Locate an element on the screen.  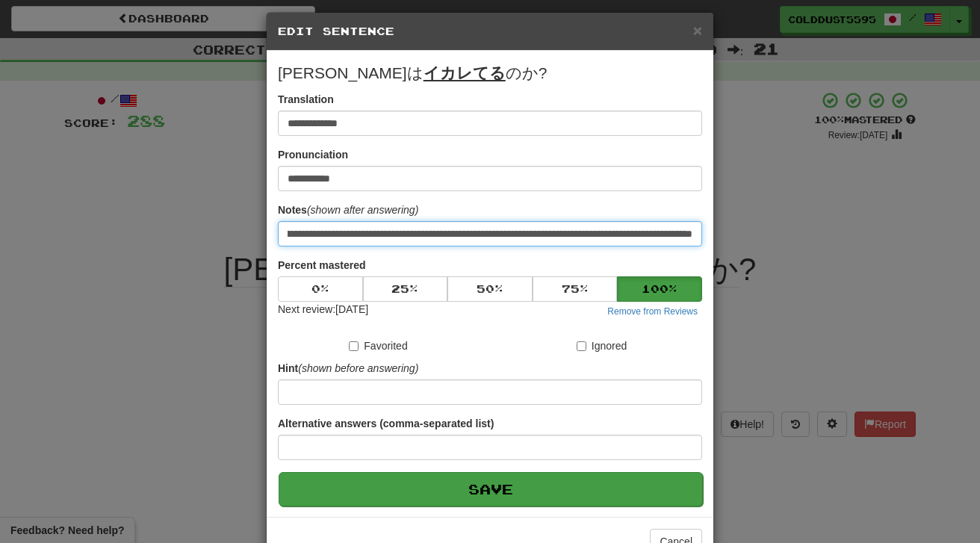
button: Save is located at coordinates (491, 489).